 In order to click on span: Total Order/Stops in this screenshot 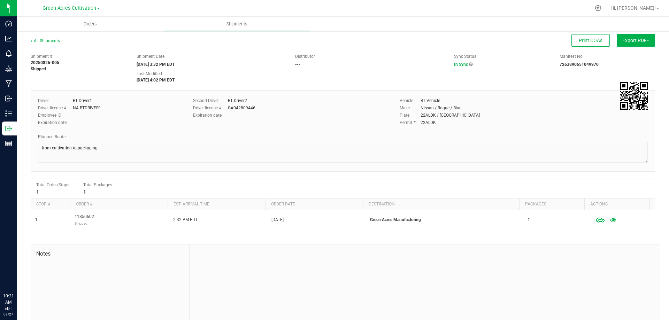, I will do `click(53, 185)`.